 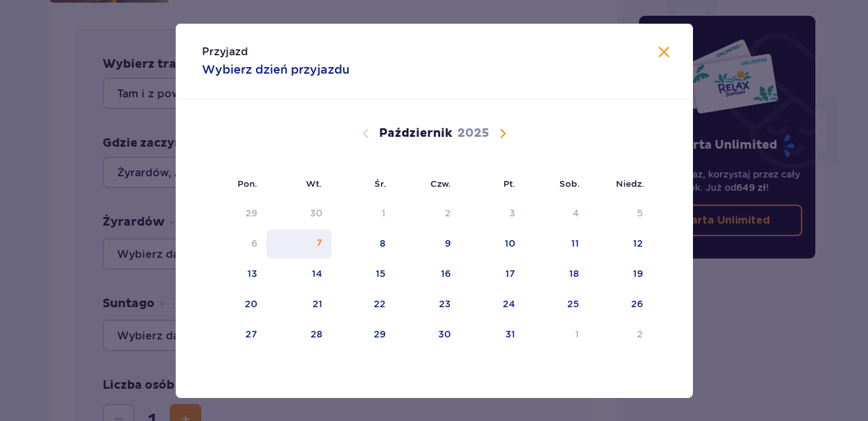 What do you see at coordinates (569, 183) in the screenshot?
I see `small: Sob.` at bounding box center [569, 183].